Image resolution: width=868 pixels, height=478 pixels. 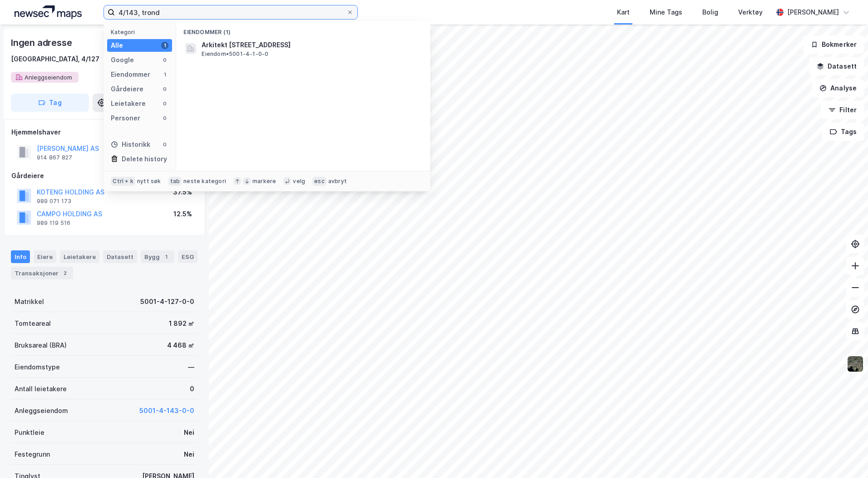 What do you see at coordinates (130, 75) in the screenshot?
I see `div: Eiendommer` at bounding box center [130, 75].